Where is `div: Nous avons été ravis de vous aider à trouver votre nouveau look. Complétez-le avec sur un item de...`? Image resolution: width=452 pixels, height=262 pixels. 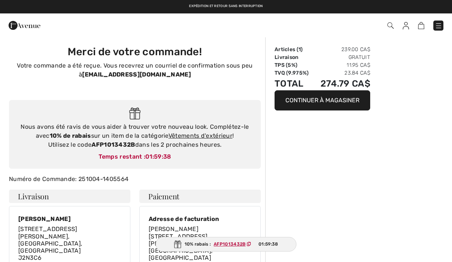
div: Nous avons été ravis de vous aider à trouver votre nouveau look. Complétez-le avec sur un item de... is located at coordinates (135, 136).